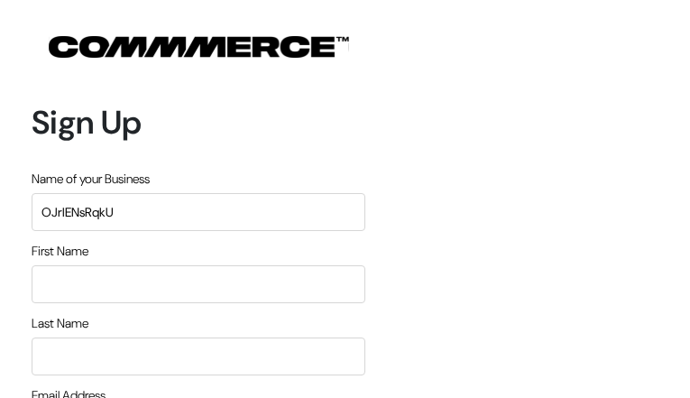 Image resolution: width=690 pixels, height=398 pixels. Describe the element at coordinates (60, 323) in the screenshot. I see `label: Last Name` at that location.